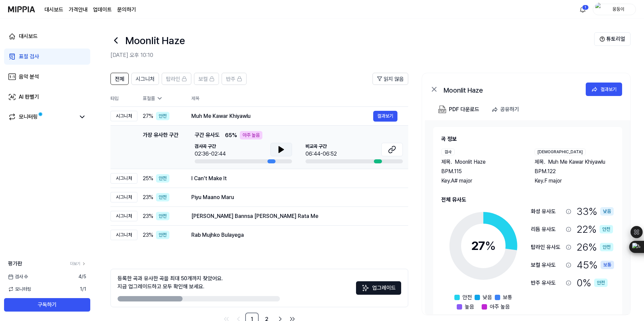  What do you see at coordinates (583, 10) in the screenshot?
I see `button: 알림1` at bounding box center [583, 10].